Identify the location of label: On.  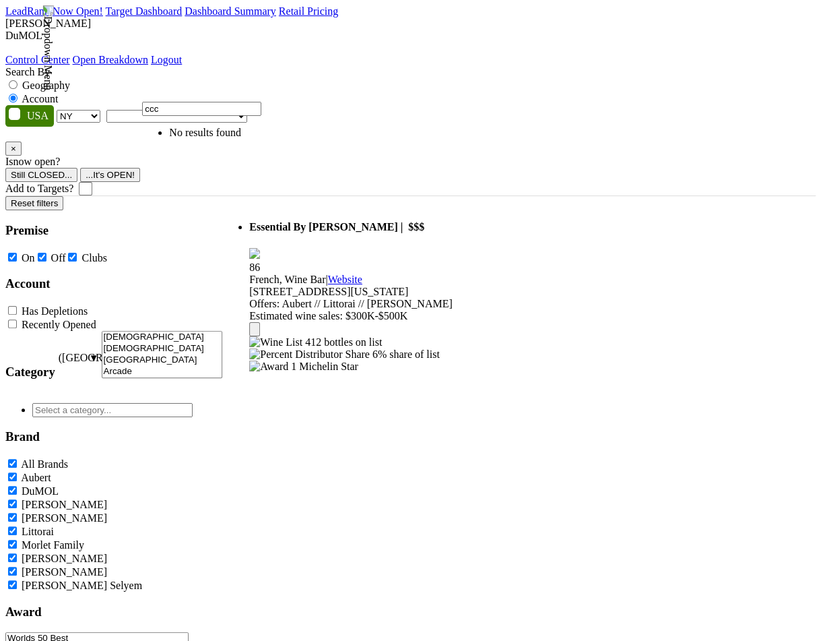
(28, 257).